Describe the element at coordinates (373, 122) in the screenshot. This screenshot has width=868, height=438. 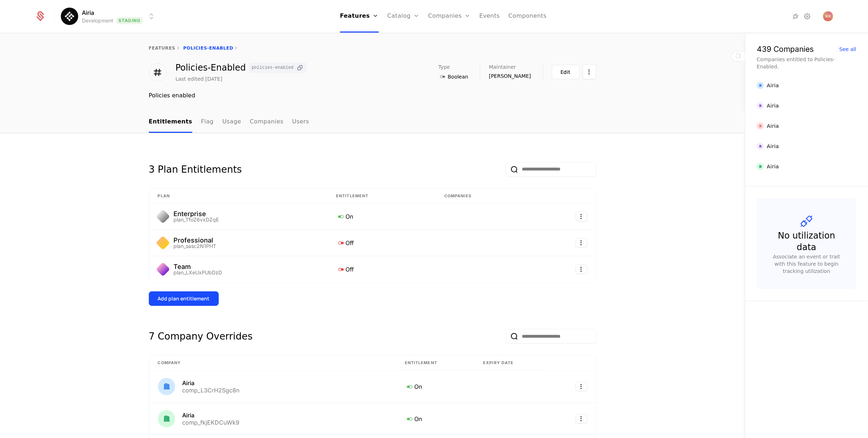
I see `nav: Main` at that location.